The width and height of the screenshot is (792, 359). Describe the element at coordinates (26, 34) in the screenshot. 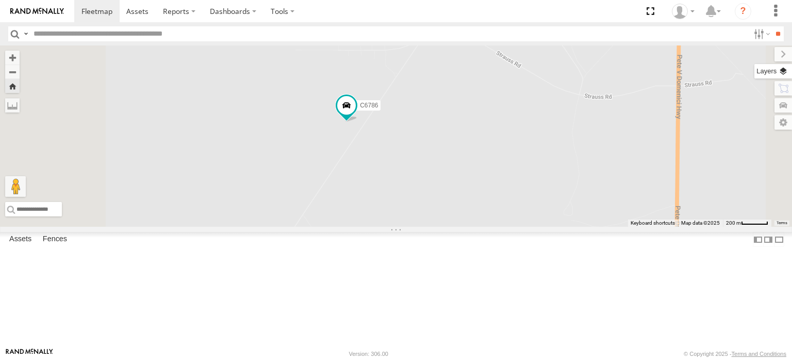

I see `label: Search Query` at that location.